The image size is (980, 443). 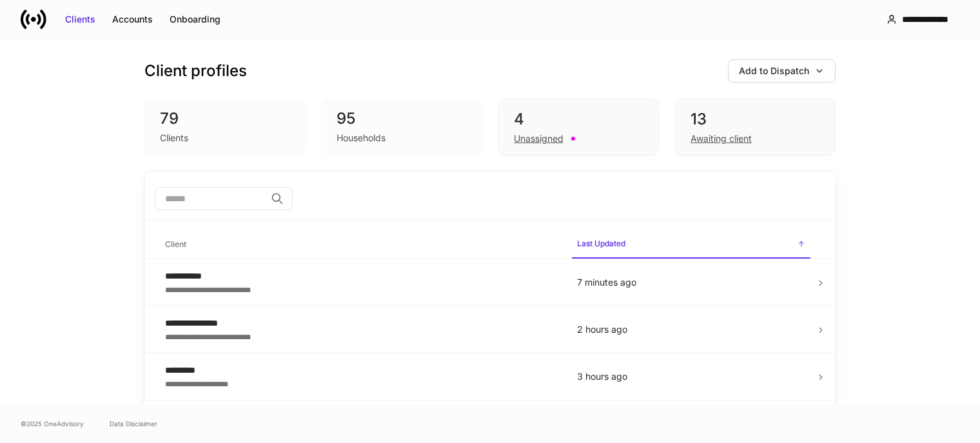 I want to click on a: Data Disclaimer, so click(x=134, y=424).